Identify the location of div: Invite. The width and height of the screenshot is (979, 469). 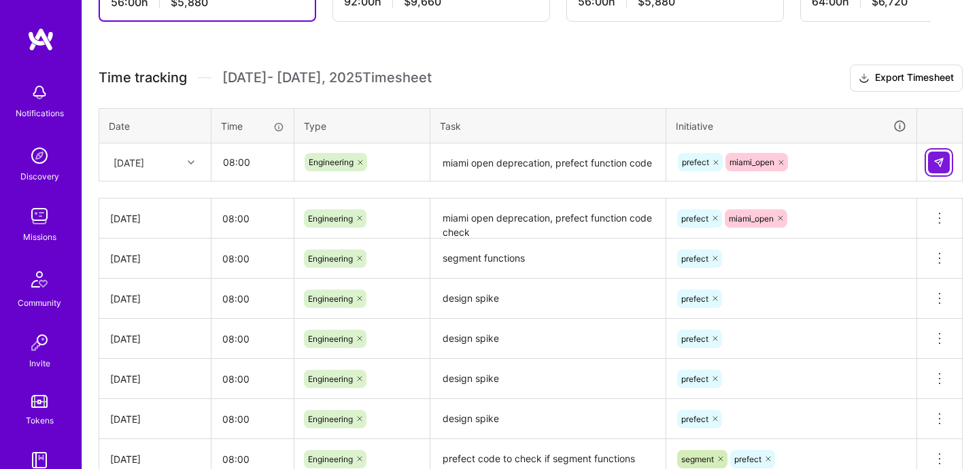
(39, 363).